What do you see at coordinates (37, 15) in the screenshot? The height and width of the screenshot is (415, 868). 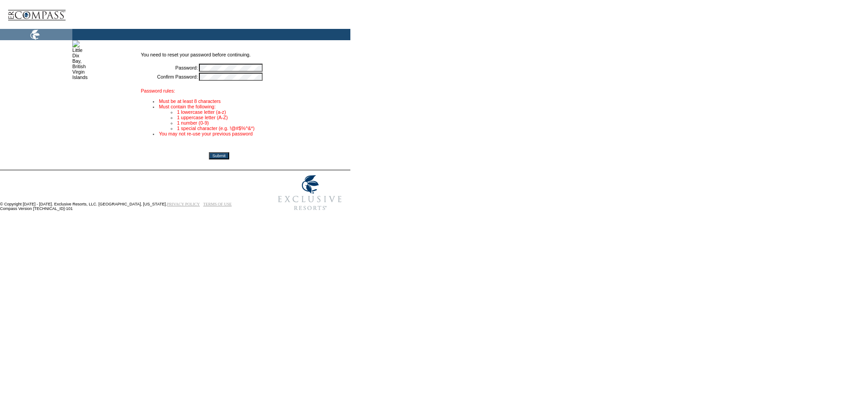 I see `img: logoCompass.gif` at bounding box center [37, 15].